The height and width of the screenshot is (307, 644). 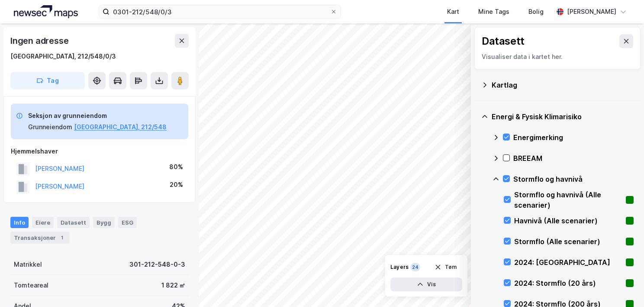 What do you see at coordinates (563, 85) in the screenshot?
I see `div: Kartlag` at bounding box center [563, 85].